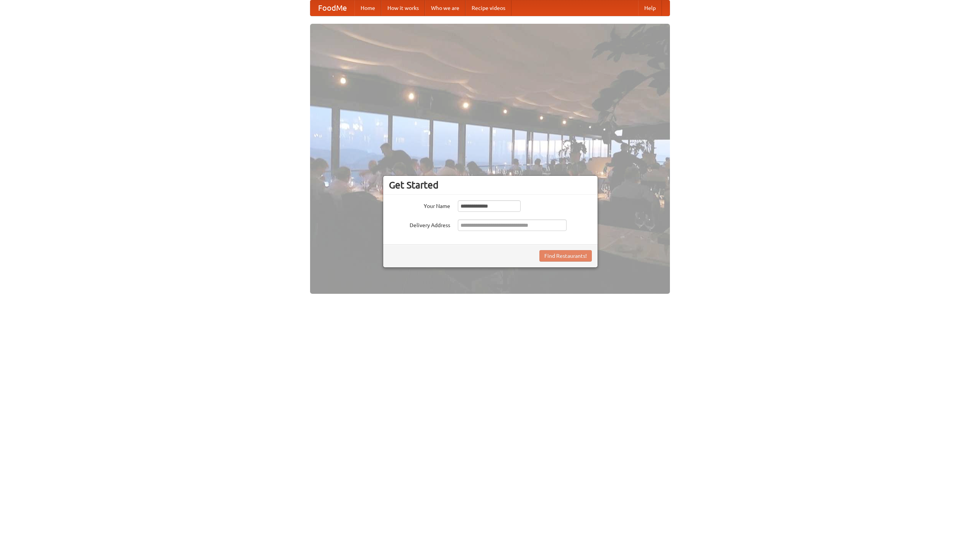 The width and height of the screenshot is (980, 542). I want to click on a: Help, so click(650, 8).